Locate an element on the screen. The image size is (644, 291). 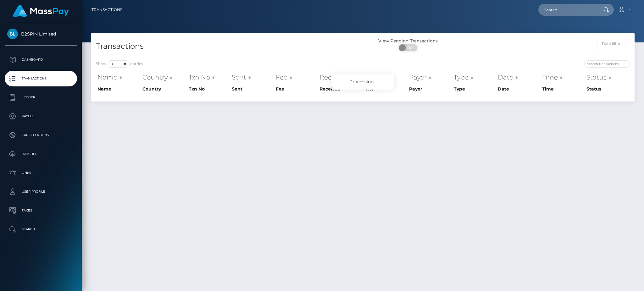
p: Search is located at coordinates (41, 229).